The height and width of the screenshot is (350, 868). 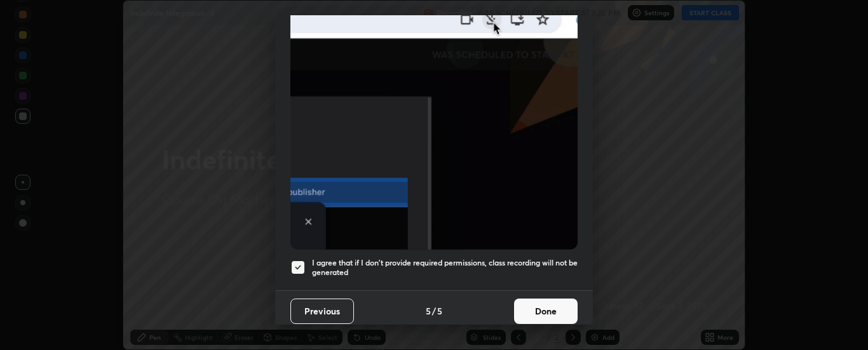 I want to click on button: Previous, so click(x=322, y=311).